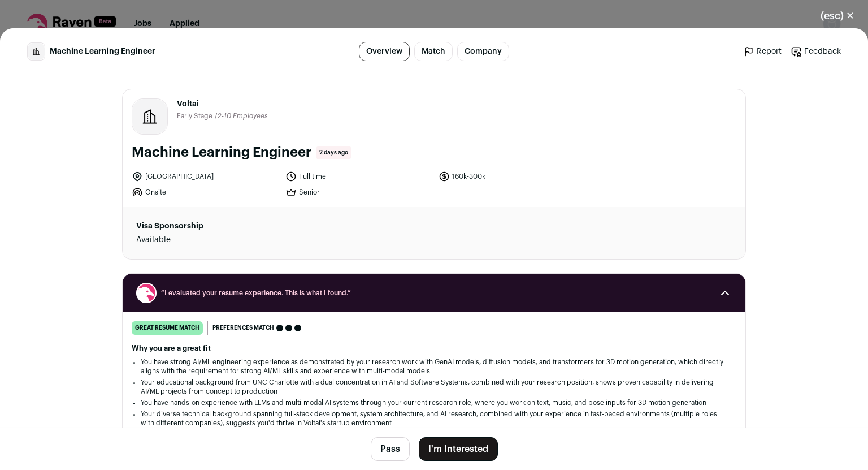 This screenshot has height=470, width=868. I want to click on li: Onsite, so click(205, 192).